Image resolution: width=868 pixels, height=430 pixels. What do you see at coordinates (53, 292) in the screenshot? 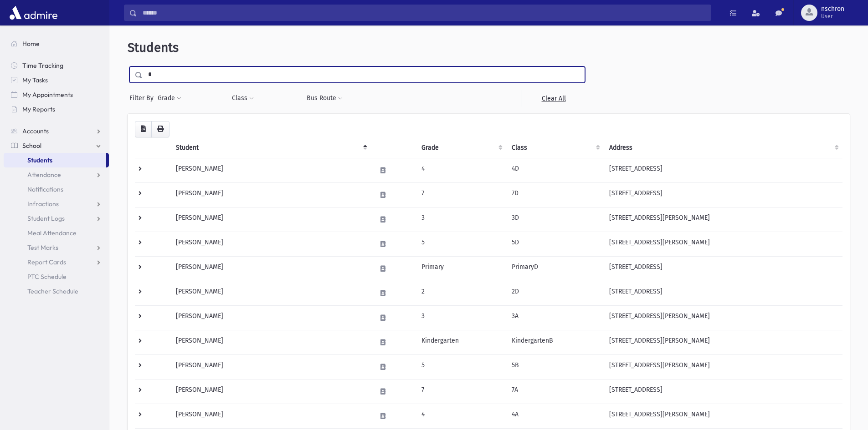
I see `span: Teacher Schedule` at bounding box center [53, 292].